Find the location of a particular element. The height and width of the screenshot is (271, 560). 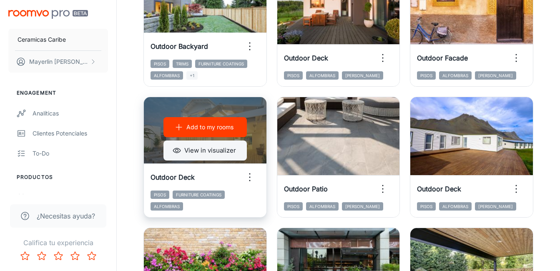

h6: Outdoor Patio is located at coordinates (306, 189).